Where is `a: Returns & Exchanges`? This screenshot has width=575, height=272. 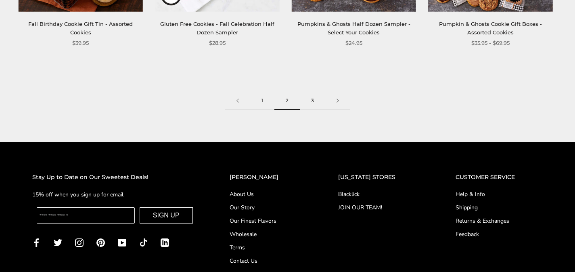
a: Returns & Exchanges is located at coordinates (499, 220).